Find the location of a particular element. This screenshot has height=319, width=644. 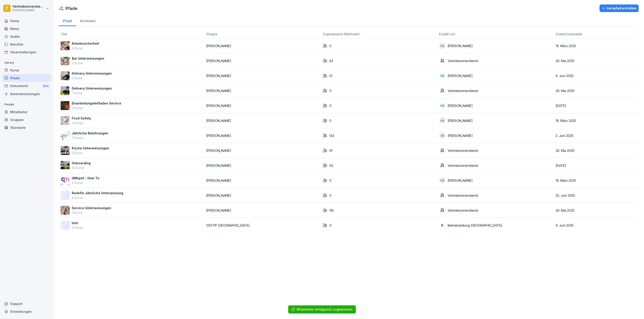

p: People is located at coordinates (27, 104).